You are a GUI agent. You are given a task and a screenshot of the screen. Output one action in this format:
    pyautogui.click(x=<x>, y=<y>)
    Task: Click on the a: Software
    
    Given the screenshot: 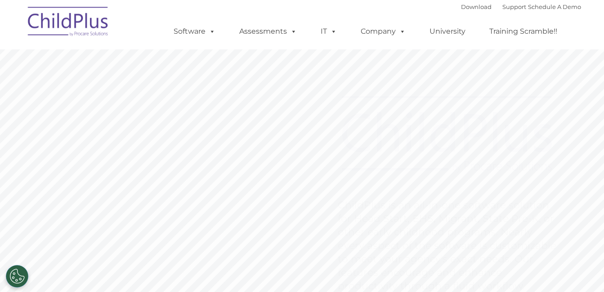 What is the action you would take?
    pyautogui.click(x=194, y=31)
    